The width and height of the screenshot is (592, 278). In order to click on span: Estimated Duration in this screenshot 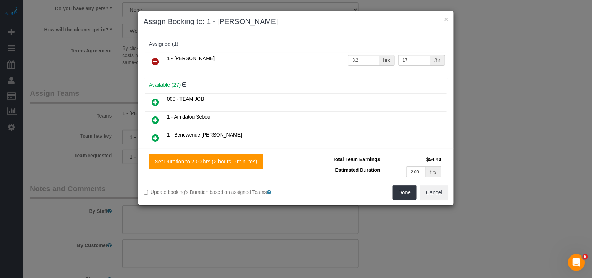, I will do `click(358, 170)`.